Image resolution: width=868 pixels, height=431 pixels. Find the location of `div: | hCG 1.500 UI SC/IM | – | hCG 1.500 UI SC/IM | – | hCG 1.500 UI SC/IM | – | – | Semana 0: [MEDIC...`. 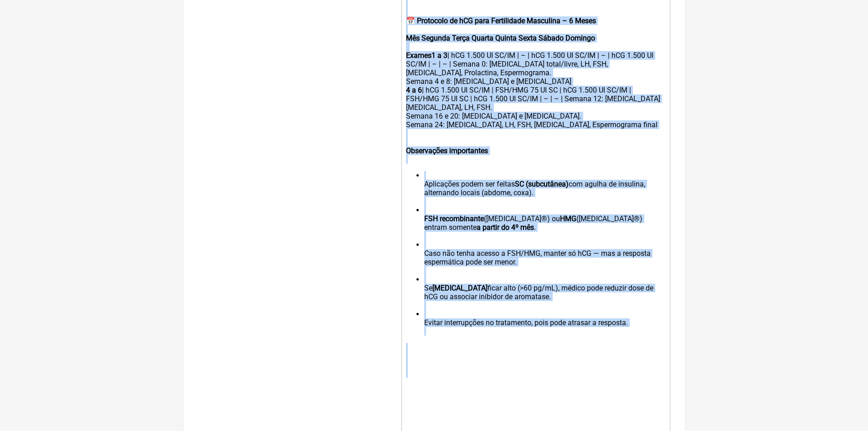

div: | hCG 1.500 UI SC/IM | – | hCG 1.500 UI SC/IM | – | hCG 1.500 UI SC/IM | – | – | Semana 0: [MEDIC... is located at coordinates (535, 86).